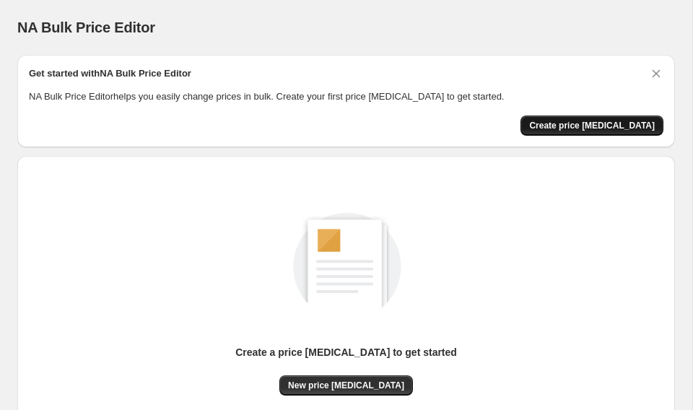  Describe the element at coordinates (346, 97) in the screenshot. I see `p: NA Bulk Price Editor helps you easily change prices in bulk. Create your first price [MEDICAL_DAT...` at that location.